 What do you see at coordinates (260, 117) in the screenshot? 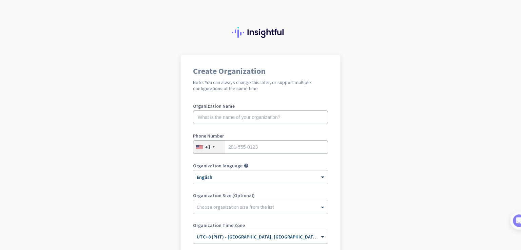
I see `input: What is the name of your organization?` at bounding box center [260, 117].